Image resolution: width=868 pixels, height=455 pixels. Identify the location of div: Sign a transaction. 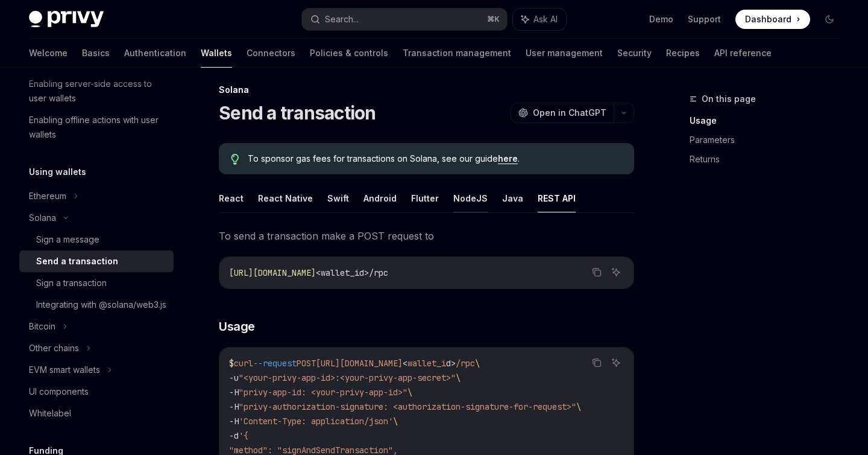
(71, 283).